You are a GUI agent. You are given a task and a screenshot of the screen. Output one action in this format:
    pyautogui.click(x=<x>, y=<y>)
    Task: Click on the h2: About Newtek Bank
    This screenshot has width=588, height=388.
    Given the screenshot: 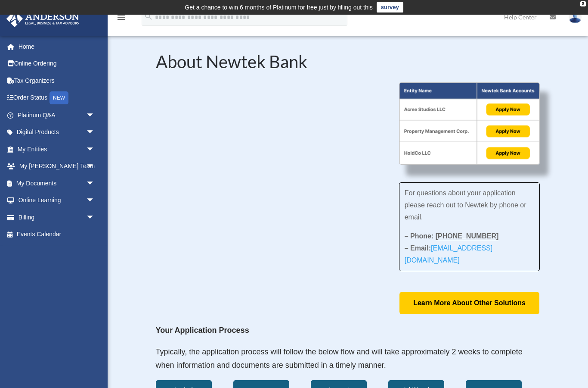 What is the action you would take?
    pyautogui.click(x=348, y=64)
    